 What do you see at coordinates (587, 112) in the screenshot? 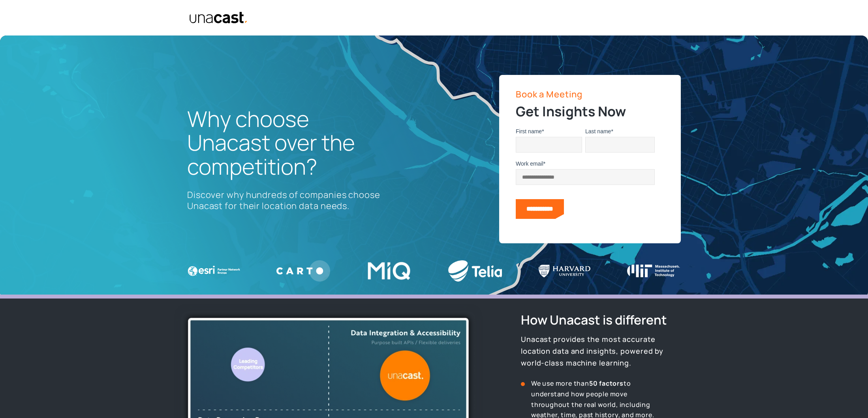
I see `h2: Get Insights Now` at bounding box center [587, 112].